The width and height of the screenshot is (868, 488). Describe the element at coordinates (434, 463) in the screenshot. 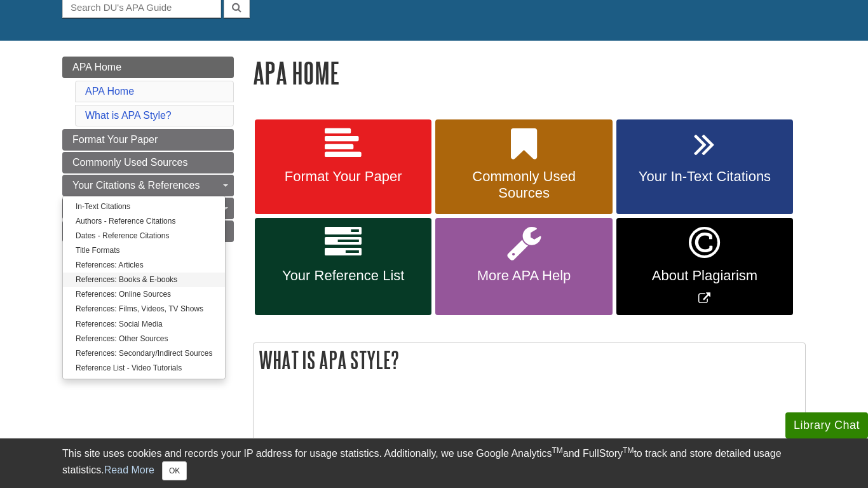

I see `div: This site uses cookies and records your IP address for usage statistics. Additionally, we use Goo...` at that location.